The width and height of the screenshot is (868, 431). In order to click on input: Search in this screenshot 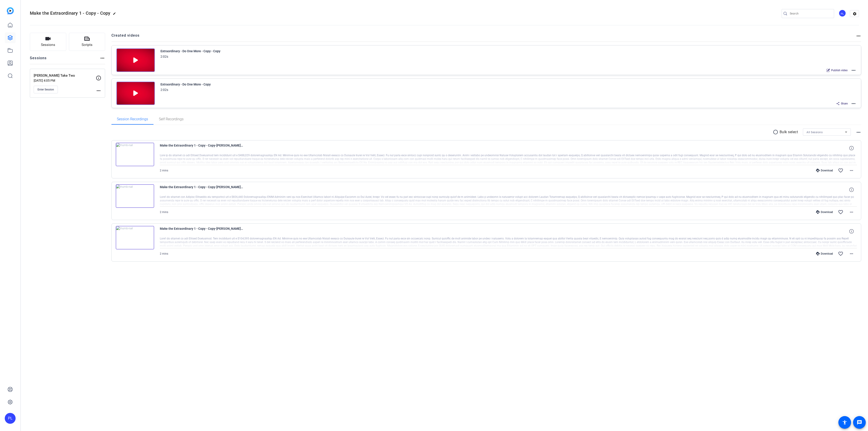, I will do `click(810, 14)`.